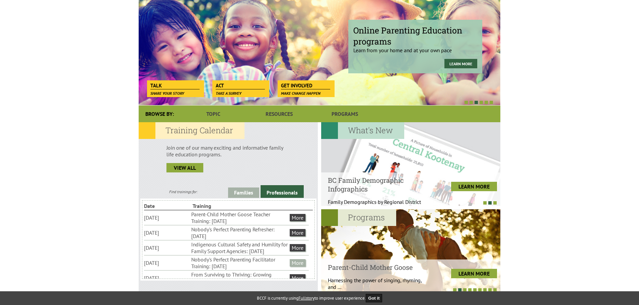 This screenshot has width=639, height=305. What do you see at coordinates (240, 86) in the screenshot?
I see `span: Act` at bounding box center [240, 86].